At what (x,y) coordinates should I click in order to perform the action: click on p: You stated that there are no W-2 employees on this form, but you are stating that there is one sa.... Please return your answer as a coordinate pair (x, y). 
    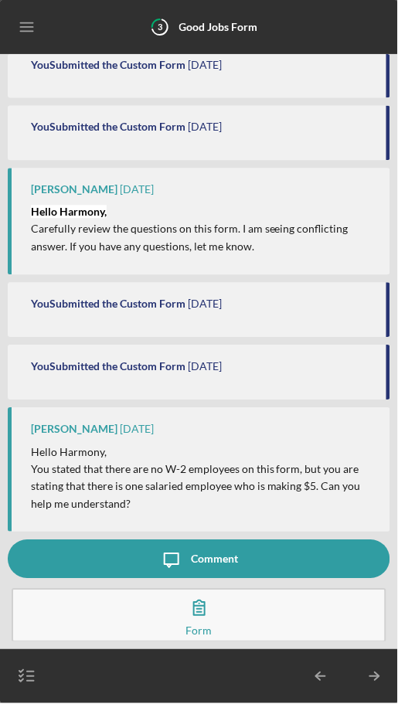
    Looking at the image, I should click on (202, 487).